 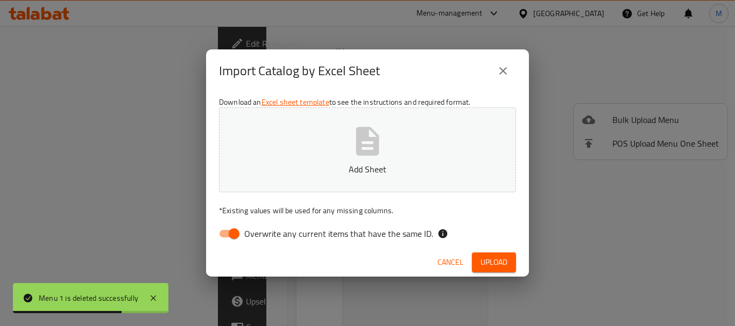 I want to click on button: Cancel, so click(x=450, y=262).